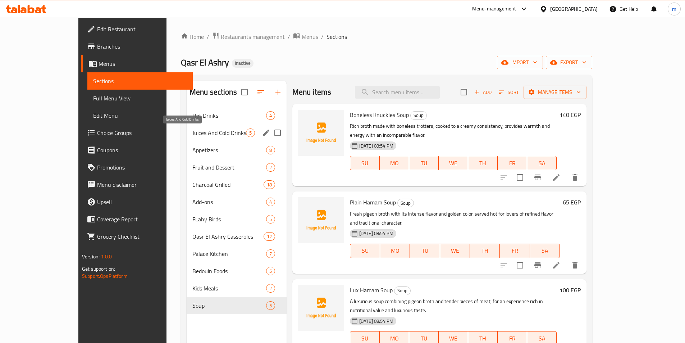 The height and width of the screenshot is (343, 685). Describe the element at coordinates (229, 167) in the screenshot. I see `div: Fruit and Dessert` at that location.